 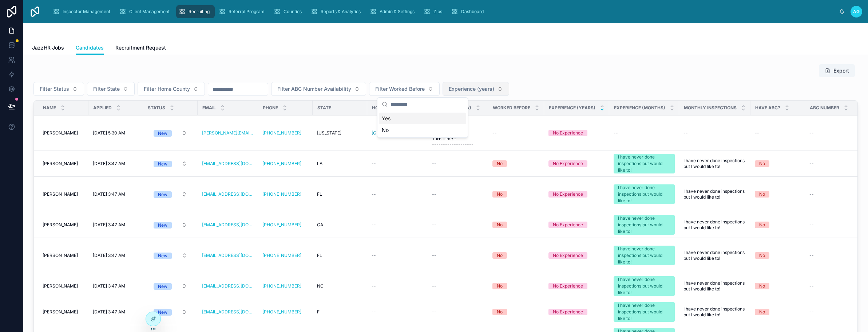 What do you see at coordinates (397, 12) in the screenshot?
I see `span: Admin & Settings` at bounding box center [397, 12].